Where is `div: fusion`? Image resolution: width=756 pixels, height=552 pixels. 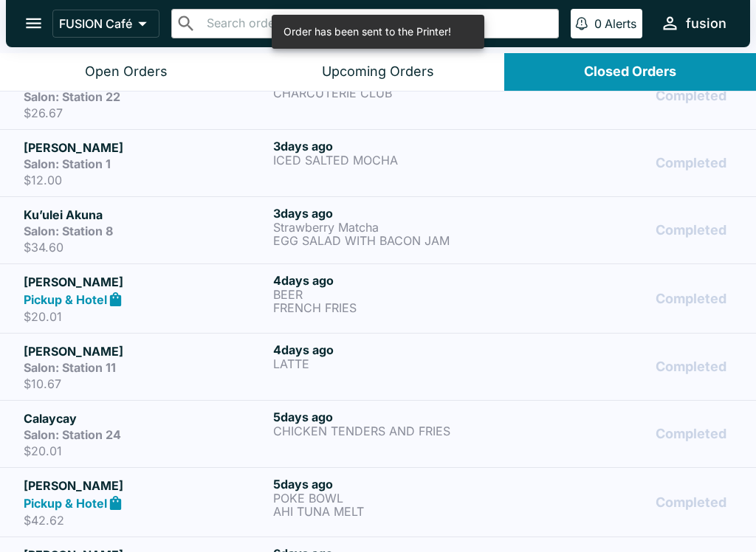
div: fusion is located at coordinates (706, 23).